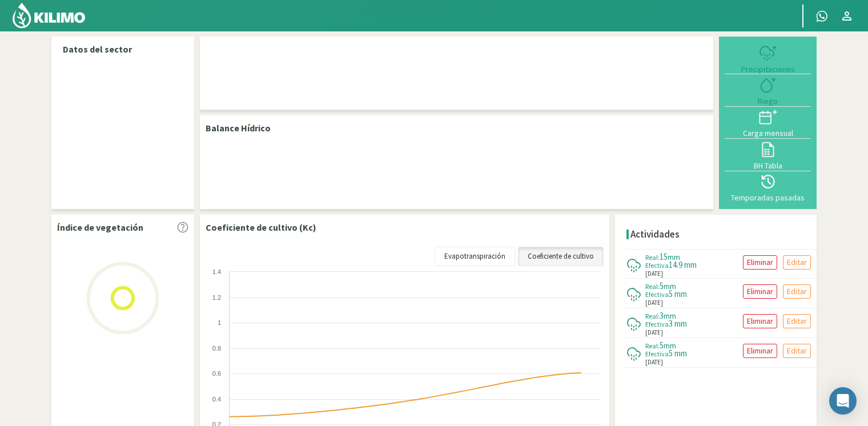 Image resolution: width=868 pixels, height=426 pixels. I want to click on button: Carga mensual, so click(767, 123).